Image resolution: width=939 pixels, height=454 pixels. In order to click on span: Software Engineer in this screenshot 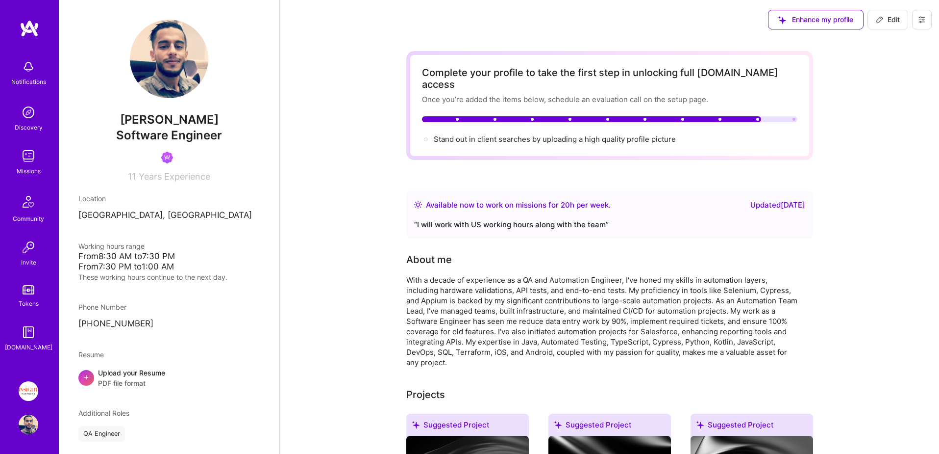, I will do `click(169, 135)`.